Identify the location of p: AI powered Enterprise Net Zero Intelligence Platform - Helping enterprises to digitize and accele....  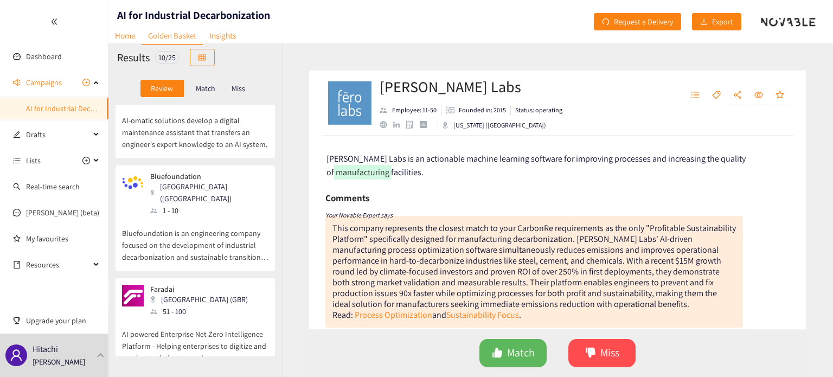
(195, 340).